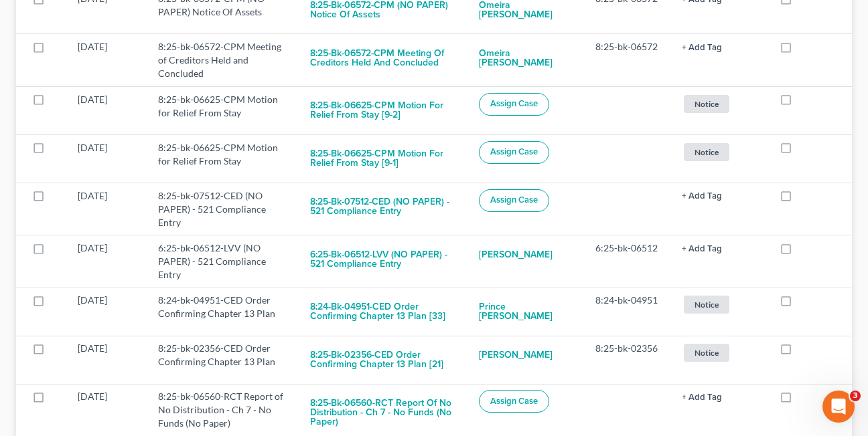 The height and width of the screenshot is (436, 868). I want to click on button: 8:25-bk-06560-RCT Report of No Distribution - Ch 7 - No Funds (No Paper), so click(384, 413).